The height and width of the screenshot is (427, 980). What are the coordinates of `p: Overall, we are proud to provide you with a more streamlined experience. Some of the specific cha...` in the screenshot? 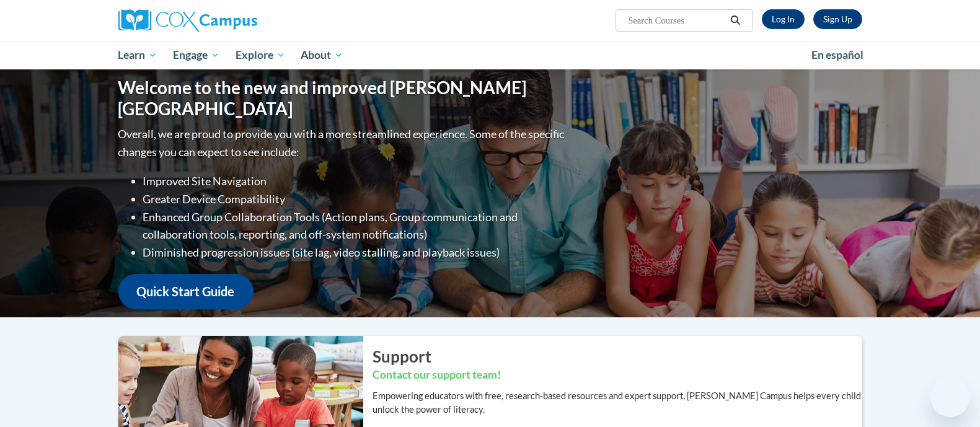 It's located at (343, 143).